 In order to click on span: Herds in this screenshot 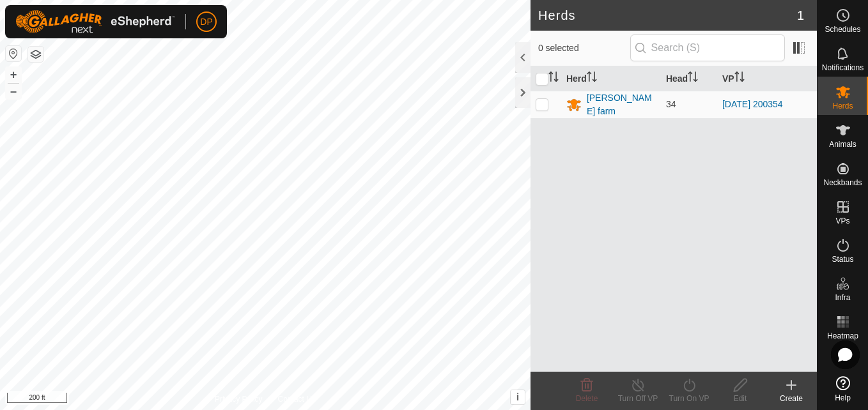, I will do `click(842, 106)`.